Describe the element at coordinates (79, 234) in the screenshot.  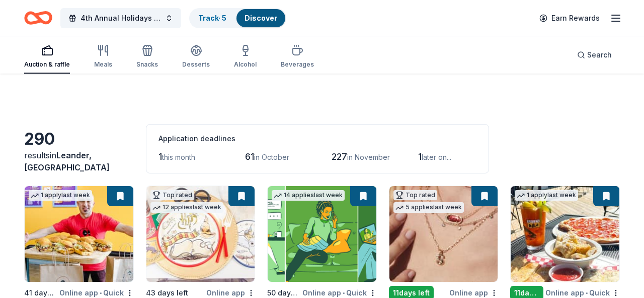
I see `img: Image for Ike's Sandwiches` at that location.